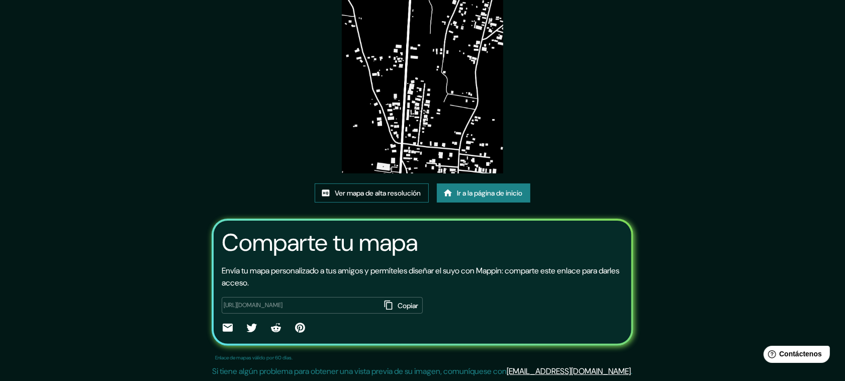  What do you see at coordinates (377, 193) in the screenshot?
I see `font: Ver mapa de alta resolución` at bounding box center [377, 193].